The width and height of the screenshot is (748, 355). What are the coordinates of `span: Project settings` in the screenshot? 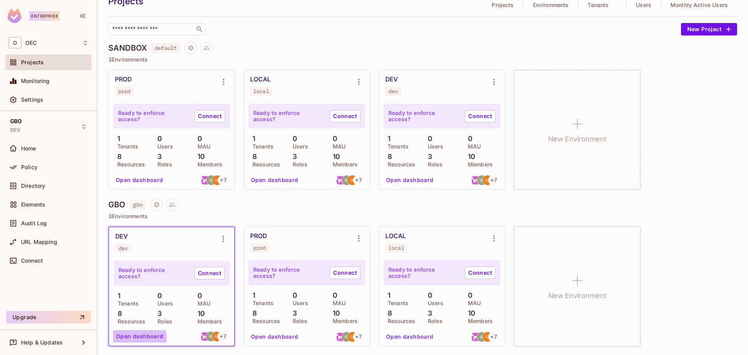 It's located at (191, 49).